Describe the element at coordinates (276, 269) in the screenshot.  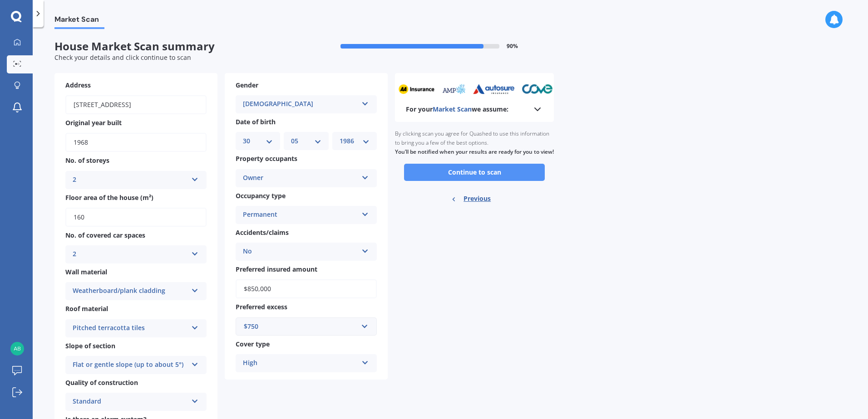
I see `span: Preferred insured amount` at that location.